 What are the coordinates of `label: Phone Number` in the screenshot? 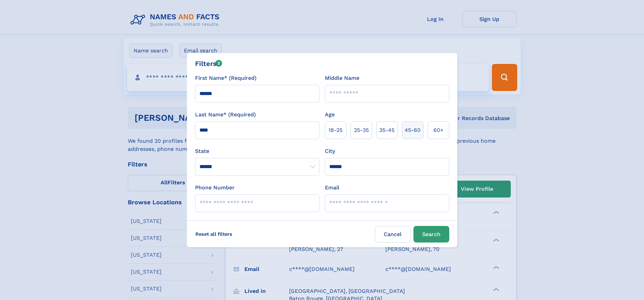 It's located at (215, 188).